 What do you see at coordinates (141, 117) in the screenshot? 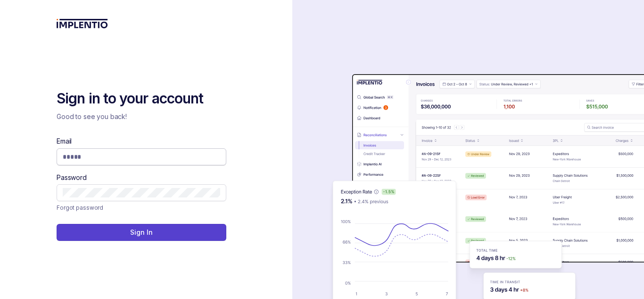
I see `p: Good to see you back!` at bounding box center [141, 117].